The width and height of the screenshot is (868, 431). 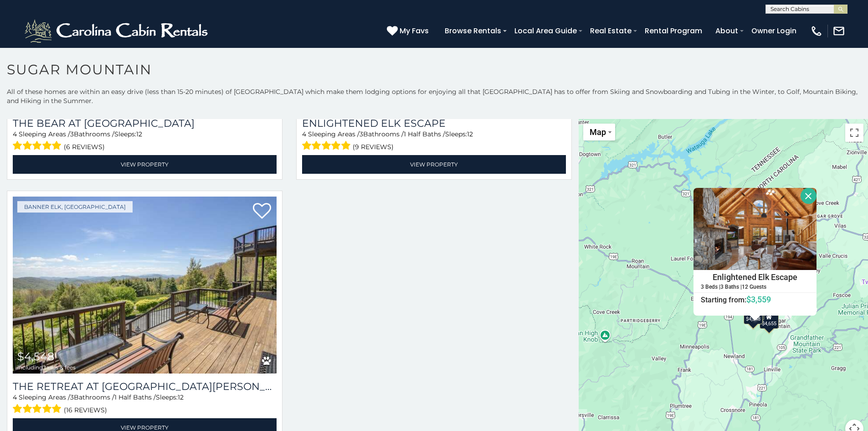 What do you see at coordinates (546, 31) in the screenshot?
I see `a: Local Area Guide` at bounding box center [546, 31].